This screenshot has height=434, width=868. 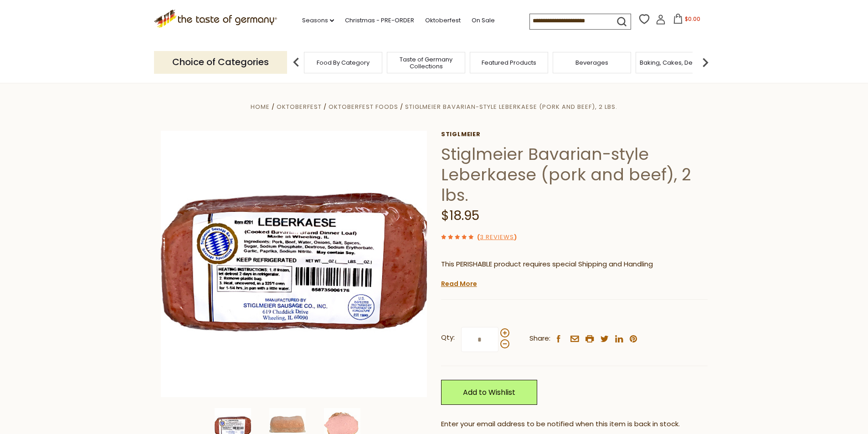 What do you see at coordinates (574, 424) in the screenshot?
I see `div: Enter your email address to be notified when this item is back in stock.` at bounding box center [574, 424].